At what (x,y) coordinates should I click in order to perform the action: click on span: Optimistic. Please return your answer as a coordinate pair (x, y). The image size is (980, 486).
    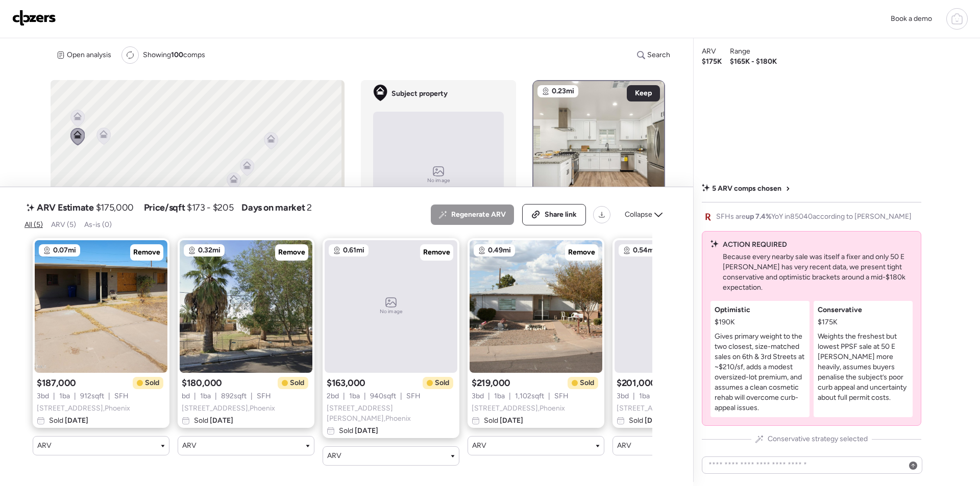
    Looking at the image, I should click on (733, 310).